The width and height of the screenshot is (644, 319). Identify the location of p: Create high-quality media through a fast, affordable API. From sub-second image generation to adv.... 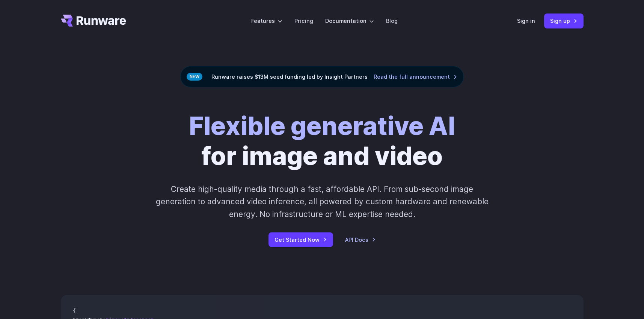
(322, 202).